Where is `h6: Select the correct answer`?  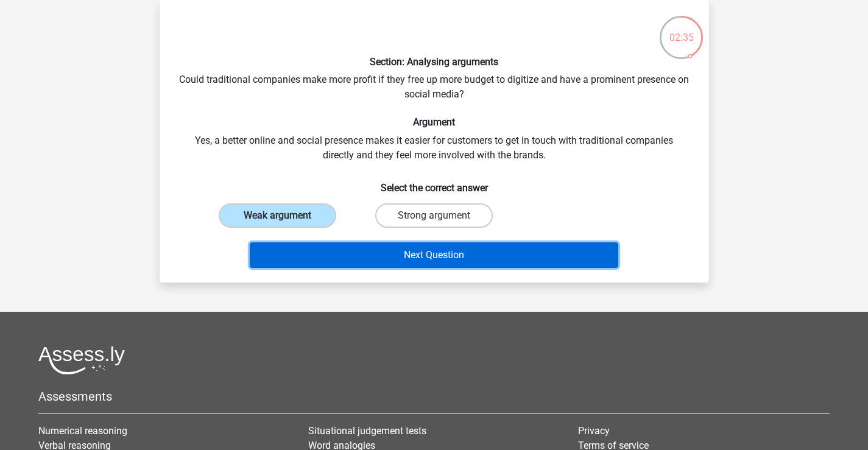 h6: Select the correct answer is located at coordinates (434, 183).